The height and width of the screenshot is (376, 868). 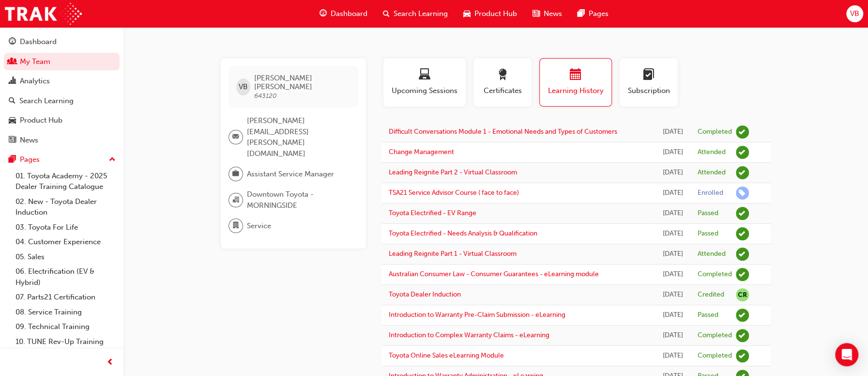 I want to click on button: Subscription, so click(x=648, y=83).